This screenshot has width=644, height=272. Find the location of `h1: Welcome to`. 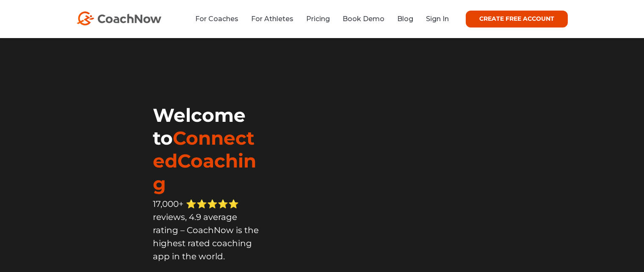

h1: Welcome to is located at coordinates (207, 149).